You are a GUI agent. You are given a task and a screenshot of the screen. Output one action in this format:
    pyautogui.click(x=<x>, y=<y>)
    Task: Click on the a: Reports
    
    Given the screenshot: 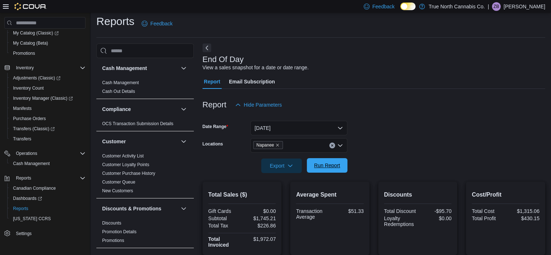 What is the action you would take?
    pyautogui.click(x=21, y=208)
    